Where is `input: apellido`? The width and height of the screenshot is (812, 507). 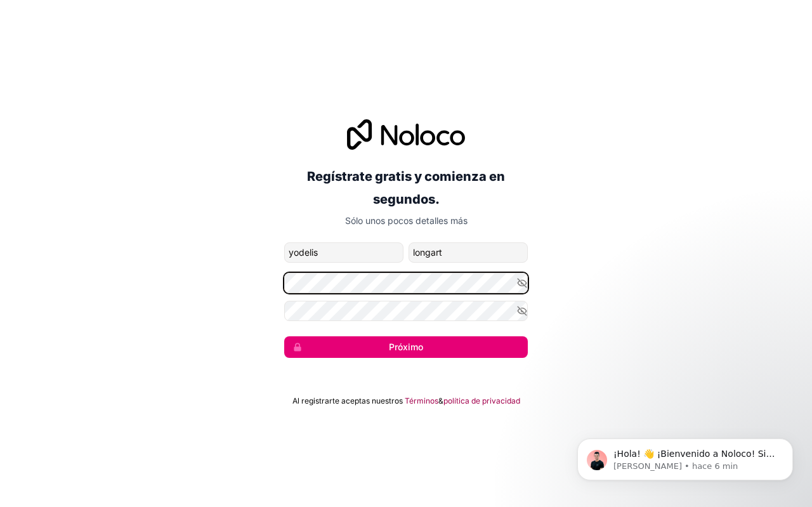
input: apellido is located at coordinates (468, 252).